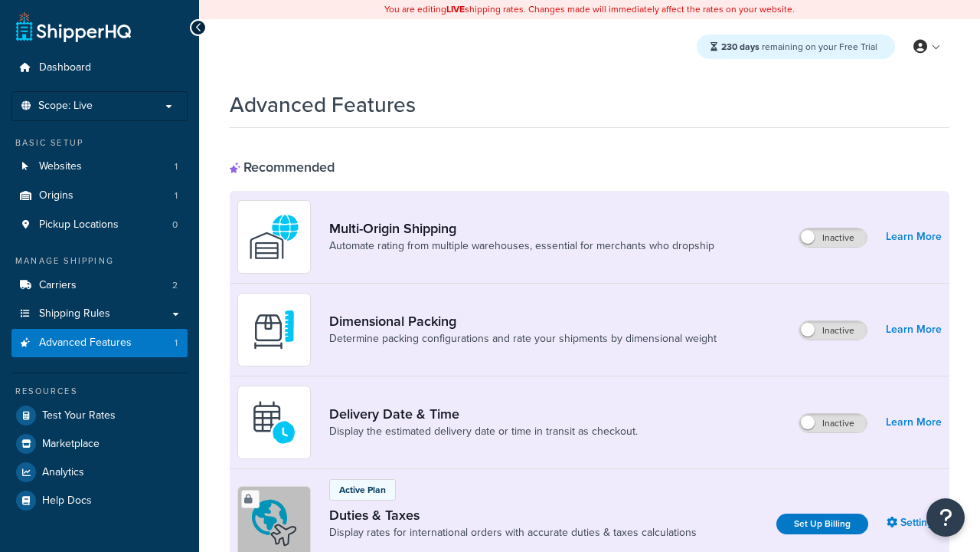 Image resolution: width=980 pixels, height=552 pixels. Describe the element at coordinates (65, 67) in the screenshot. I see `span: Dashboard` at that location.